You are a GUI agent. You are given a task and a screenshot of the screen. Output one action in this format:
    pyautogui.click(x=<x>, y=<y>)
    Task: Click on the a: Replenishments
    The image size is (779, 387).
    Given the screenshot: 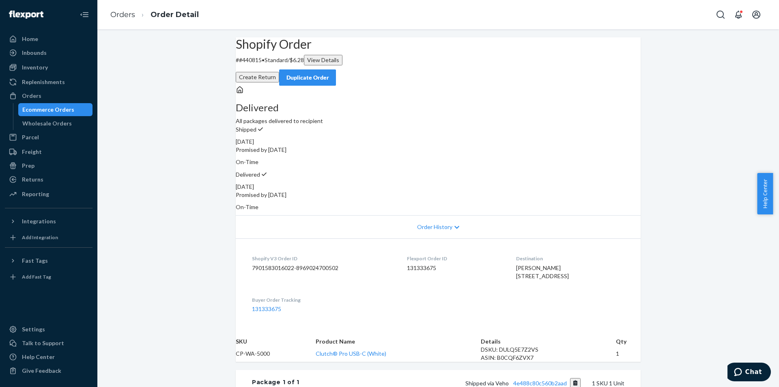 What is the action you would take?
    pyautogui.click(x=49, y=82)
    